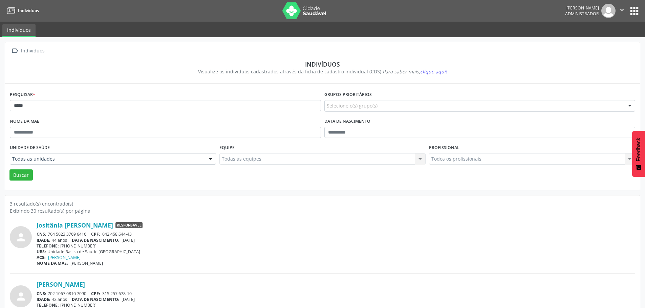  I want to click on span: Selecione o(s) grupo(s), so click(352, 106).